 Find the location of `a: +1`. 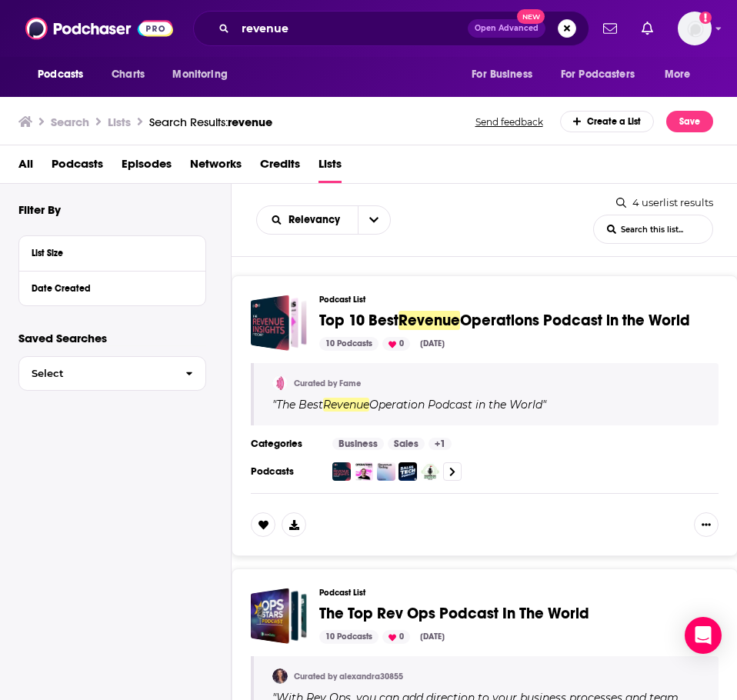

a: +1 is located at coordinates (440, 444).